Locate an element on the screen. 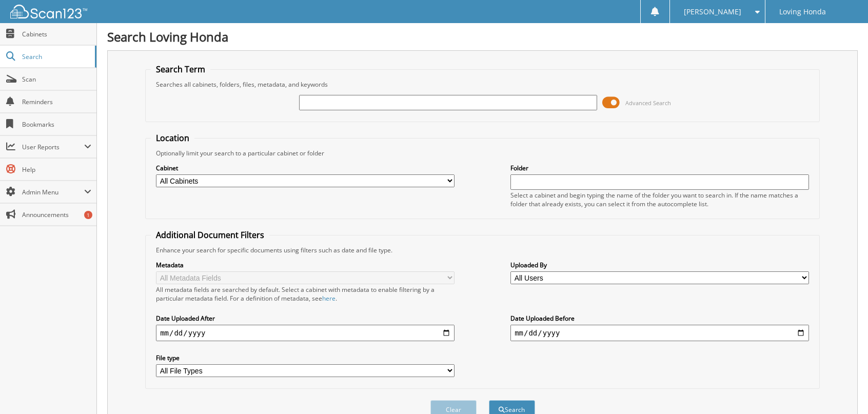  span: Scan is located at coordinates (57, 79).